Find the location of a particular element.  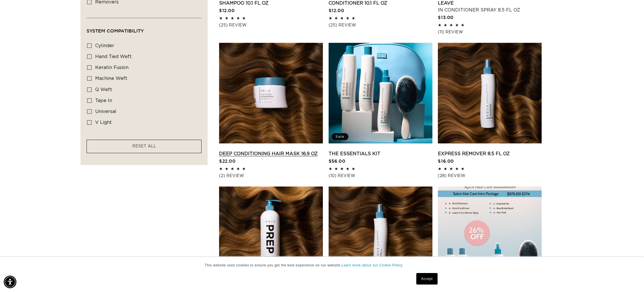

a: Accept is located at coordinates (427, 279).